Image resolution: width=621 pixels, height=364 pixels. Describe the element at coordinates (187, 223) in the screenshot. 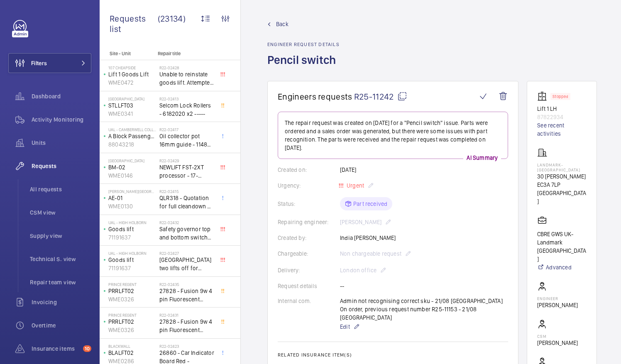

I see `h2: R22-02432` at that location.